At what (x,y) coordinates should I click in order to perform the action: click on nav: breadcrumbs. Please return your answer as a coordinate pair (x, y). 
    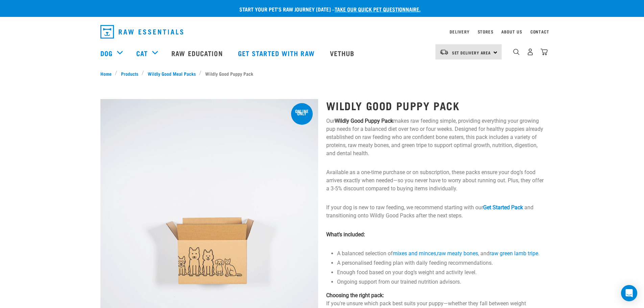
    Looking at the image, I should click on (322, 74).